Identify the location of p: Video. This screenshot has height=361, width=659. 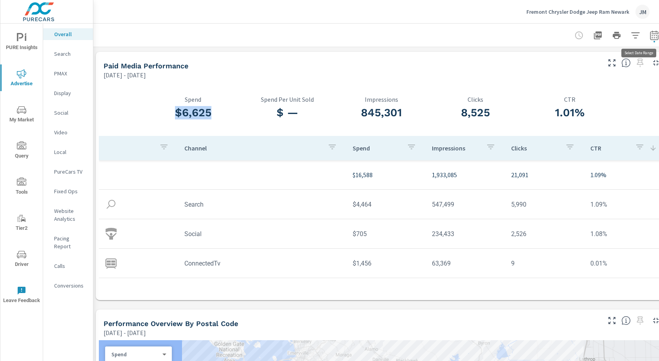
(70, 132).